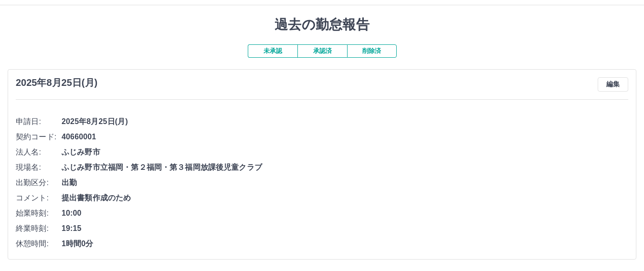 The image size is (644, 271). Describe the element at coordinates (39, 152) in the screenshot. I see `span: 法人名:` at that location.